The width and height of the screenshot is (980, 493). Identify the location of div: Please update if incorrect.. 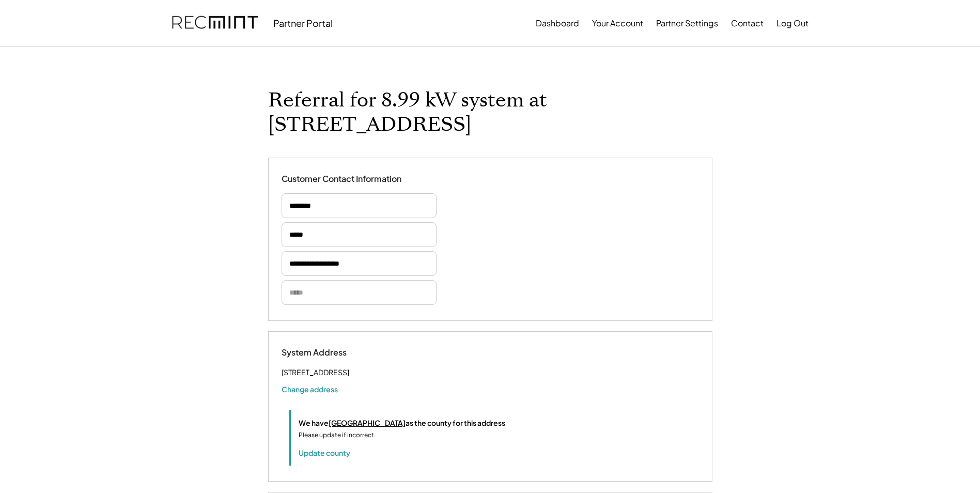
(337, 435).